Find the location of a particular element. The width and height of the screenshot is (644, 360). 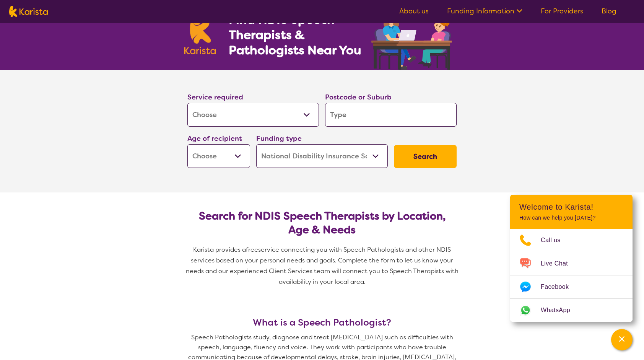

div: Channel Menu is located at coordinates (571, 258).